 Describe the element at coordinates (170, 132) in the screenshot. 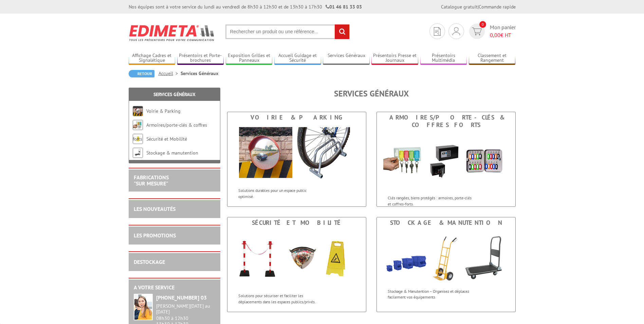

I see `a: Armoires/porte-clés & coffres forts` at that location.